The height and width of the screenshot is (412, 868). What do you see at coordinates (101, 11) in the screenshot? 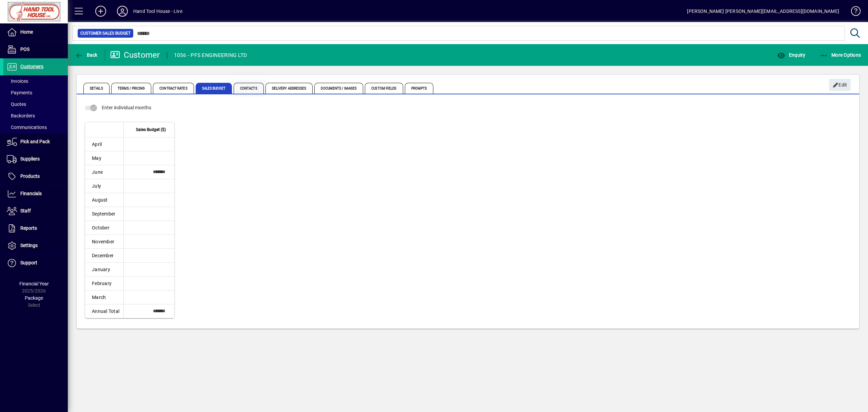
I see `button: Add` at bounding box center [101, 11].